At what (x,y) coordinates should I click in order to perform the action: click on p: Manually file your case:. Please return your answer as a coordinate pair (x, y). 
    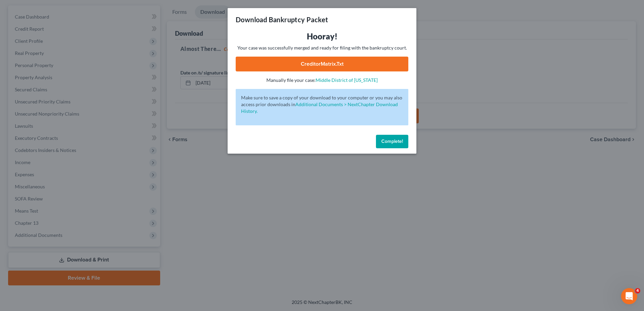
    Looking at the image, I should click on (322, 80).